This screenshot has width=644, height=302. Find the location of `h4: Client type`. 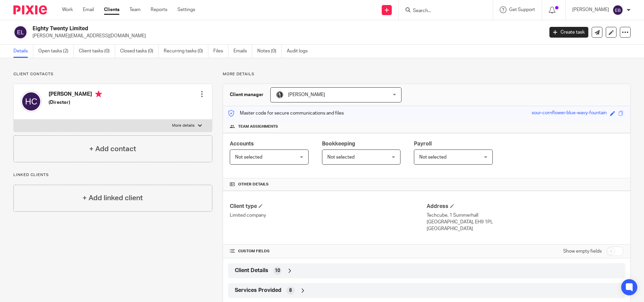

h4: Client type is located at coordinates (328, 206).